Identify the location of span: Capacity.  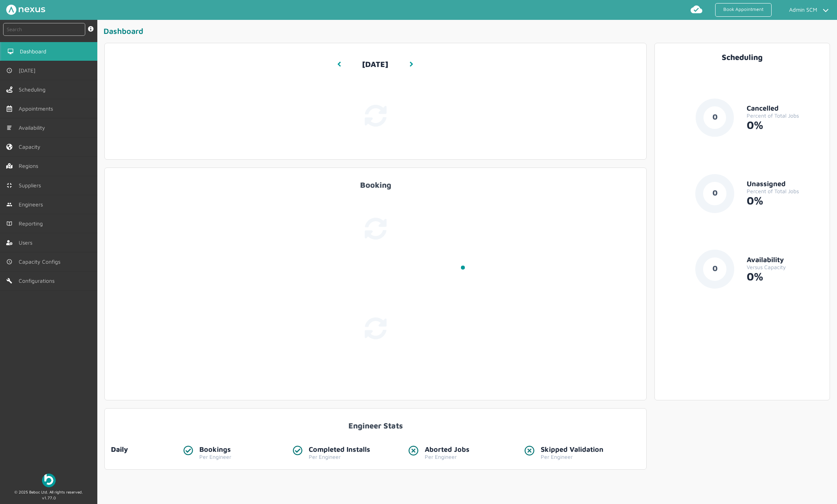
(31, 147).